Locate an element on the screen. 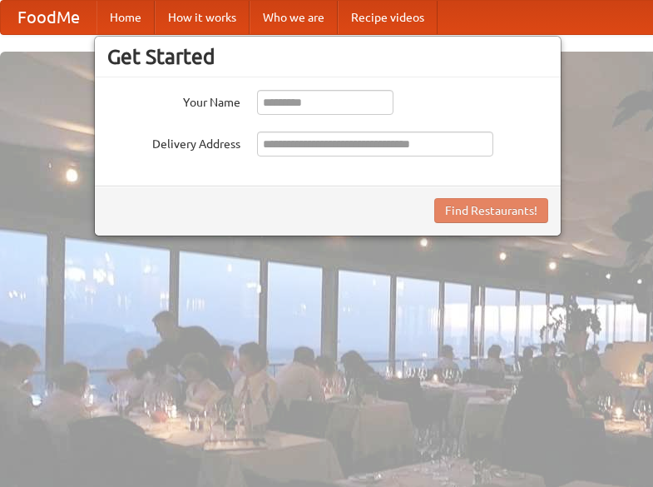 Image resolution: width=653 pixels, height=487 pixels. a: Home is located at coordinates (126, 17).